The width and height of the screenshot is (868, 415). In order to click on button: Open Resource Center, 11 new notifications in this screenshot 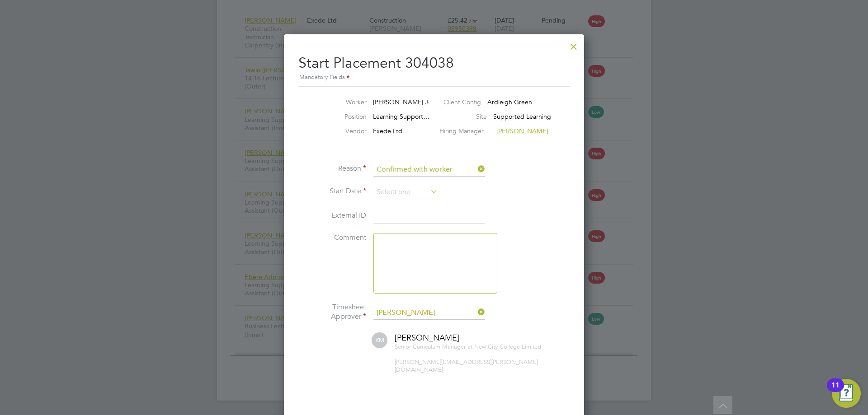, I will do `click(846, 394)`.